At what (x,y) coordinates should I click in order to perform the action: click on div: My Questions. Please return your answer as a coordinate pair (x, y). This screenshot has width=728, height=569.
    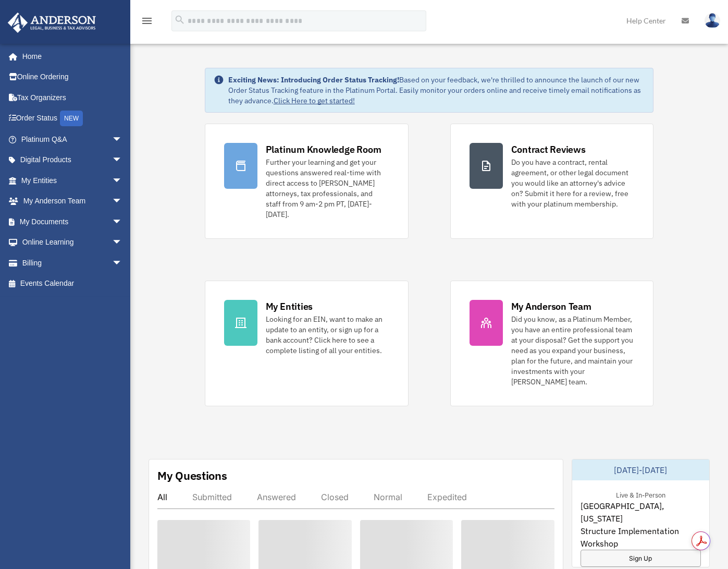
    Looking at the image, I should click on (193, 476).